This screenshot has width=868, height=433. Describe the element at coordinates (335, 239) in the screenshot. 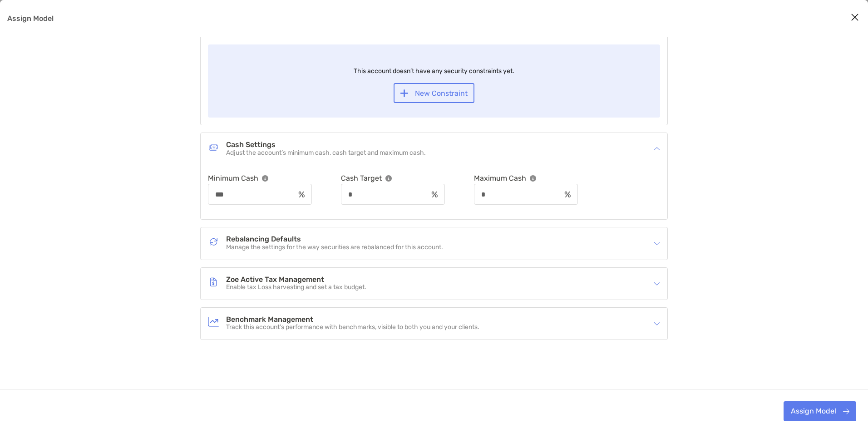

I see `h4: Rebalancing Defaults` at that location.